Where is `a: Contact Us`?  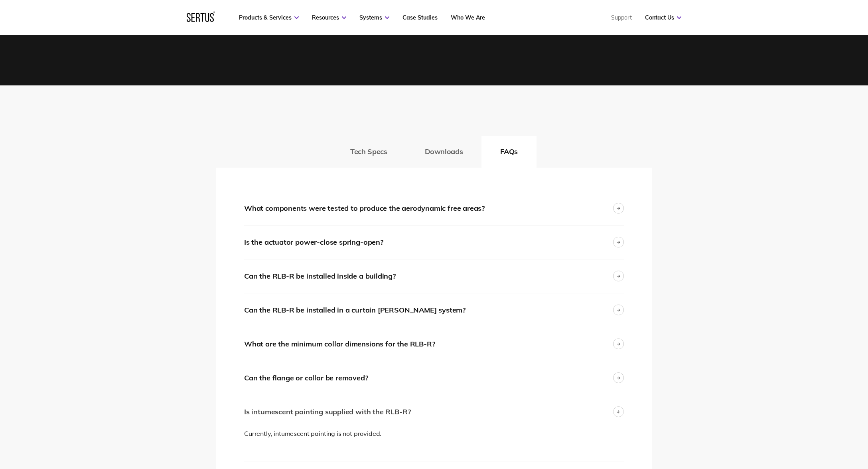 a: Contact Us is located at coordinates (662, 18).